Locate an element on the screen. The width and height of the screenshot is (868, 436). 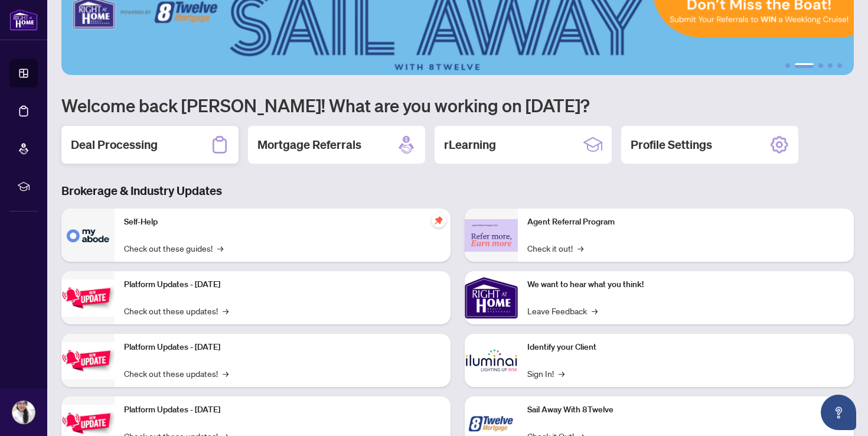
p: We want to hear what you think! is located at coordinates (686, 285).